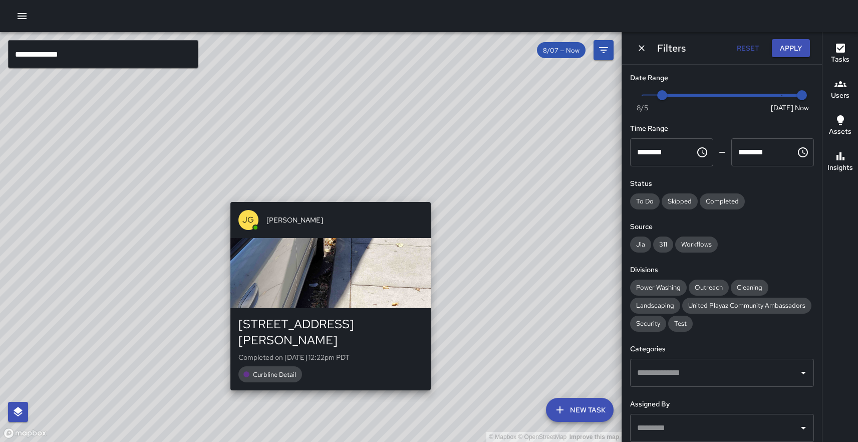  What do you see at coordinates (648, 323) in the screenshot?
I see `span: Security` at bounding box center [648, 323].